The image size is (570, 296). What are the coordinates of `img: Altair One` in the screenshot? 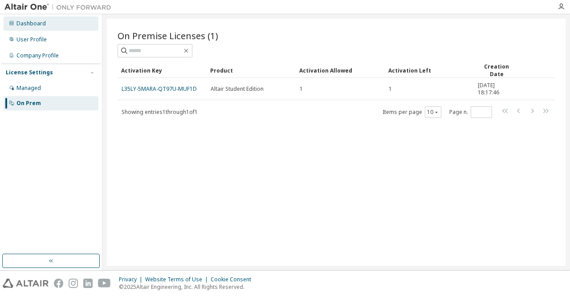 It's located at (60, 7).